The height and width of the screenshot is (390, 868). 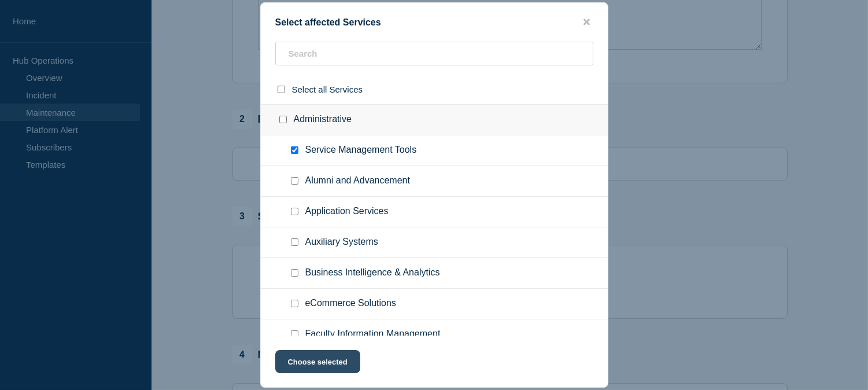 I want to click on span: Alumni and Advancement, so click(x=358, y=182).